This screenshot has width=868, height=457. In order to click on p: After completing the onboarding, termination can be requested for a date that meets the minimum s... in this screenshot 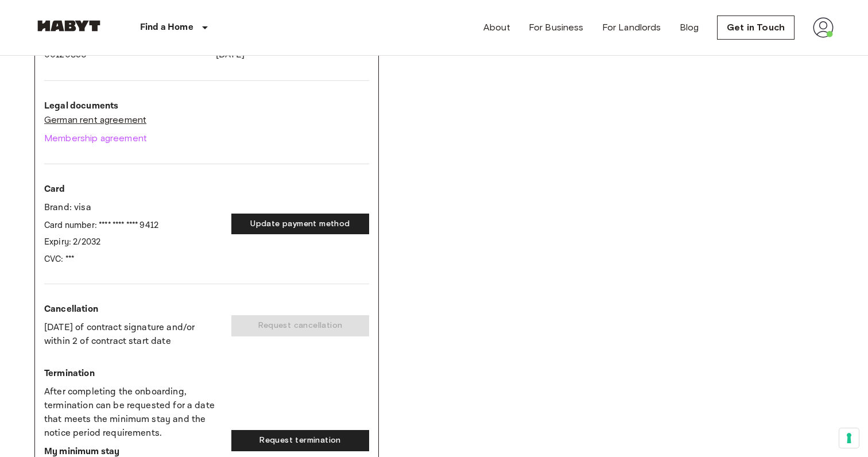, I will do `click(133, 413)`.